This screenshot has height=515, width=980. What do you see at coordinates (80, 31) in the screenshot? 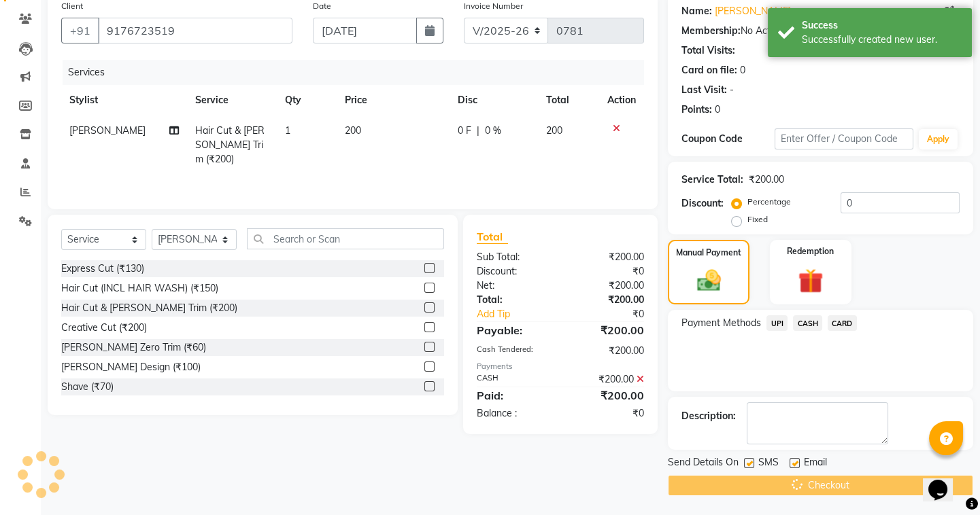
I see `button: +91` at bounding box center [80, 31].